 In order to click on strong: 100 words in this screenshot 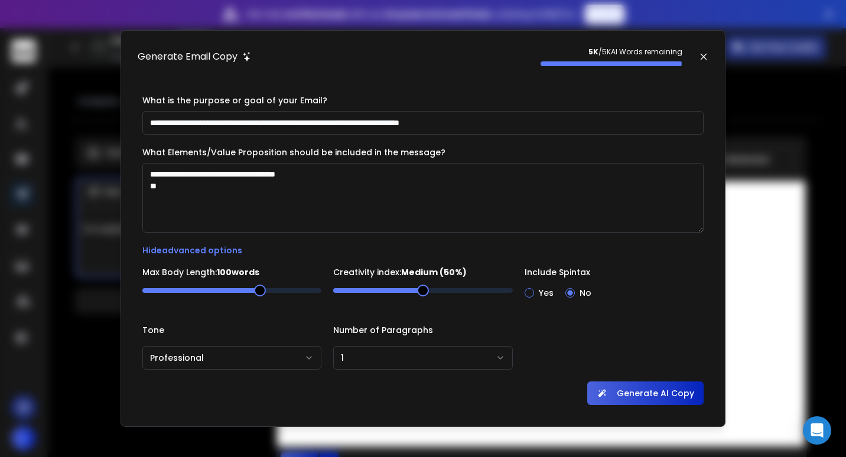, I will do `click(238, 272)`.